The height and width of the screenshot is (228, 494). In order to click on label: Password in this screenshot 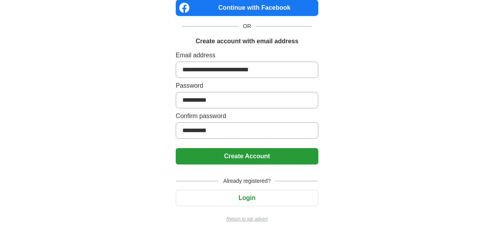, I will do `click(247, 86)`.